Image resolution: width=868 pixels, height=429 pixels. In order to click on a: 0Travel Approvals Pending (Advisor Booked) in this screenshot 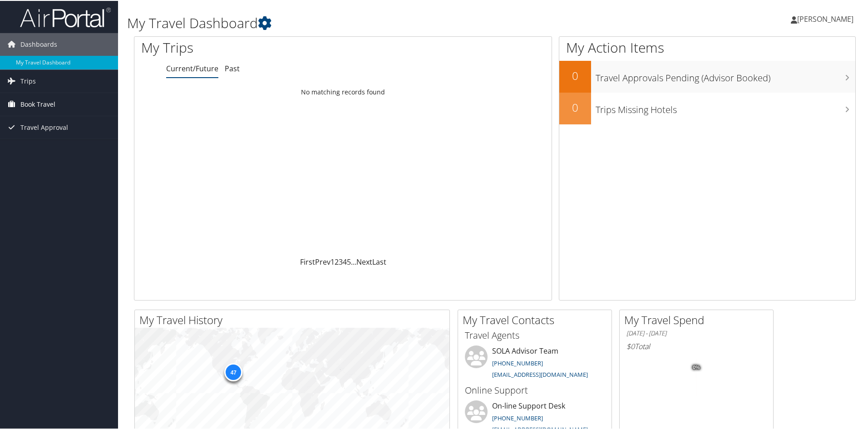, I will do `click(707, 76)`.